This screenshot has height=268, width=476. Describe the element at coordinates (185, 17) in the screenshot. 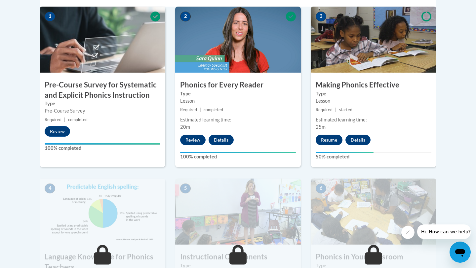

I see `span: 2` at that location.